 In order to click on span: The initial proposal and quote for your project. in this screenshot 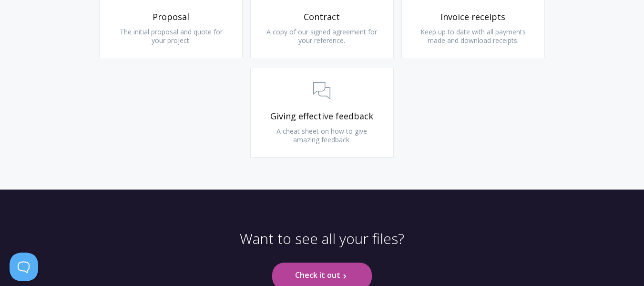, I will do `click(171, 36)`.